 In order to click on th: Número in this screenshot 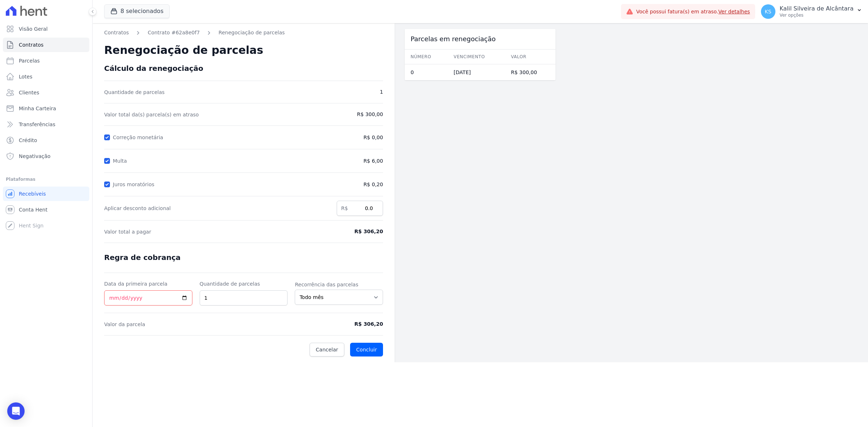, I will do `click(426, 57)`.